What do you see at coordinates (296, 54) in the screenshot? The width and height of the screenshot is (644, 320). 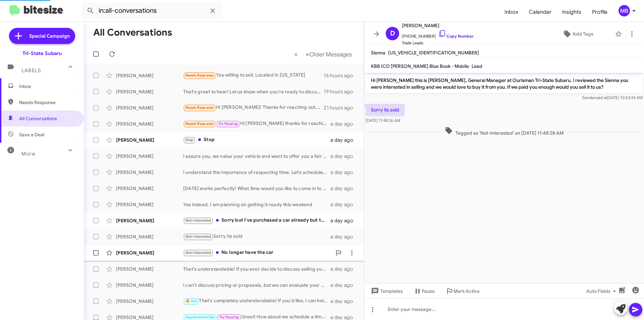 I see `button: Previous` at bounding box center [296, 54].